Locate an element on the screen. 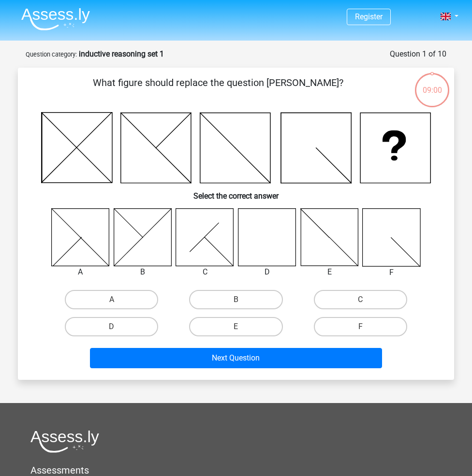  div: C is located at coordinates (204, 272).